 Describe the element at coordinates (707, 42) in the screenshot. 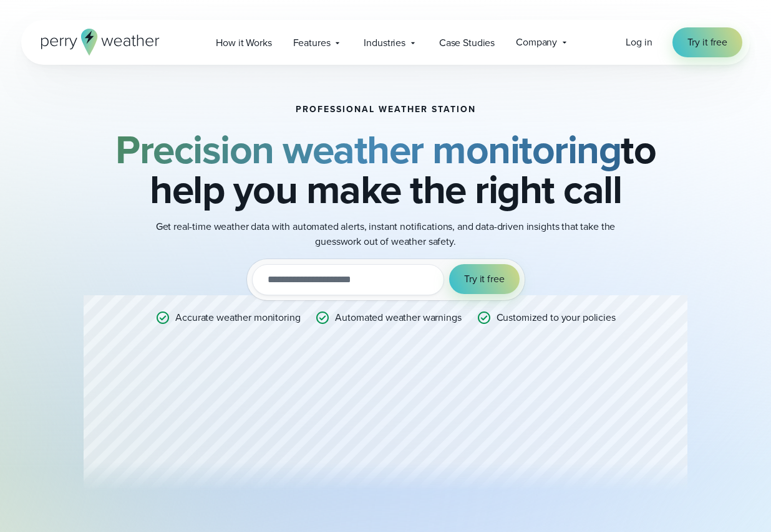

I see `a: Try it free` at that location.